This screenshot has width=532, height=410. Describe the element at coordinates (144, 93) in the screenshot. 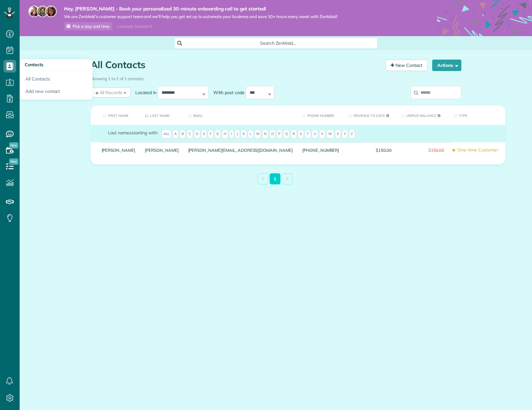

I see `label: Located in` at that location.